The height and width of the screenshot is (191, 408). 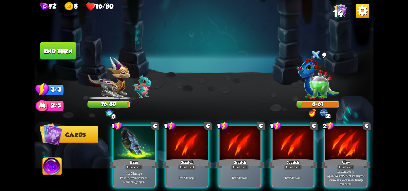 I want to click on img: Ability_Icon.png, so click(x=52, y=167).